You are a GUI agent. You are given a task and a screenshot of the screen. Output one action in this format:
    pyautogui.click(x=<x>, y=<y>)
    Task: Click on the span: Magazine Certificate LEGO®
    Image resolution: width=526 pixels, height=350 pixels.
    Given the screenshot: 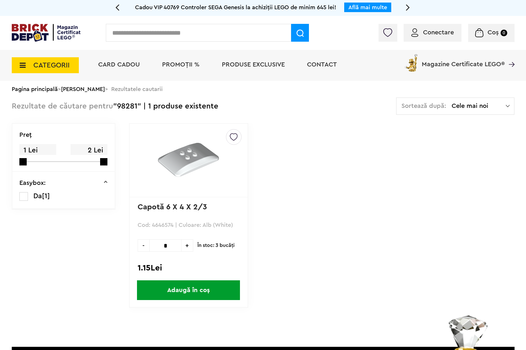 What is the action you would take?
    pyautogui.click(x=463, y=60)
    